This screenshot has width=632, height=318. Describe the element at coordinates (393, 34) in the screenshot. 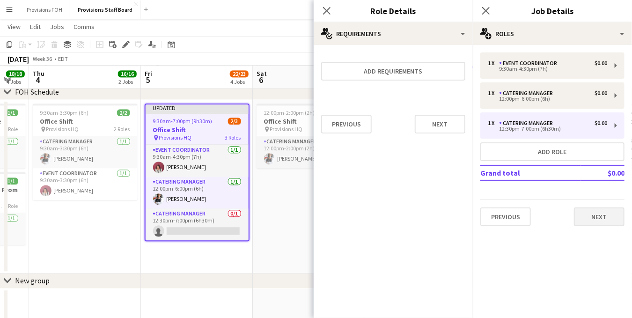

I see `div: Requirements` at that location.